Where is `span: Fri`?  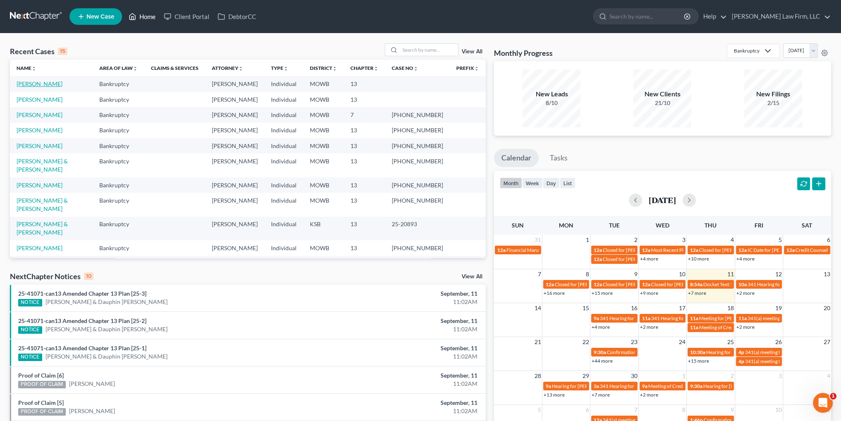 span: Fri is located at coordinates (759, 225).